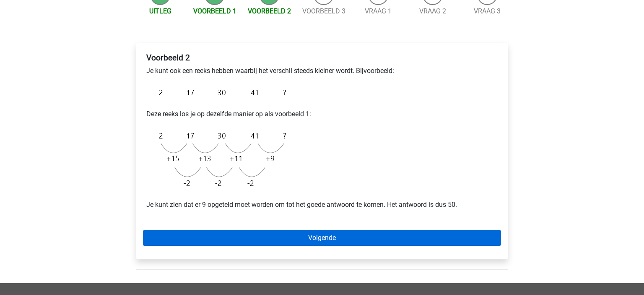  What do you see at coordinates (322, 205) in the screenshot?
I see `p: Je kunt zien dat er 9 opgeteld moet worden om tot het goede antwoord te komen. Het antwoord is du...` at bounding box center [322, 205].